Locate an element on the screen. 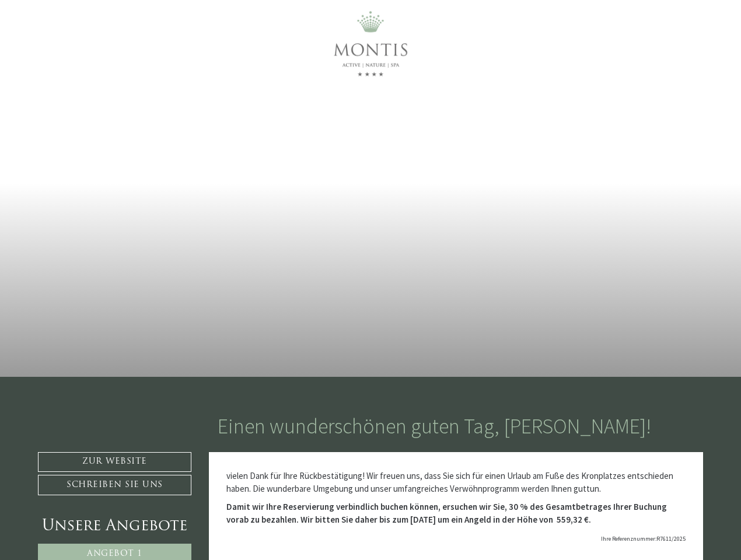  div: Unsere Angebote is located at coordinates (114, 526).